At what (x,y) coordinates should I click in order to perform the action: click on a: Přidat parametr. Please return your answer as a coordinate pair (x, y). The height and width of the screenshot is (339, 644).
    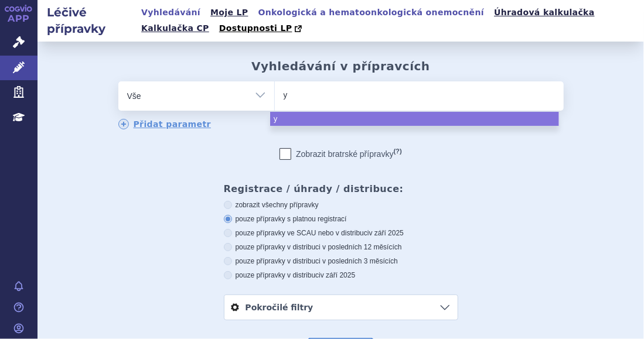
    Looking at the image, I should click on (165, 124).